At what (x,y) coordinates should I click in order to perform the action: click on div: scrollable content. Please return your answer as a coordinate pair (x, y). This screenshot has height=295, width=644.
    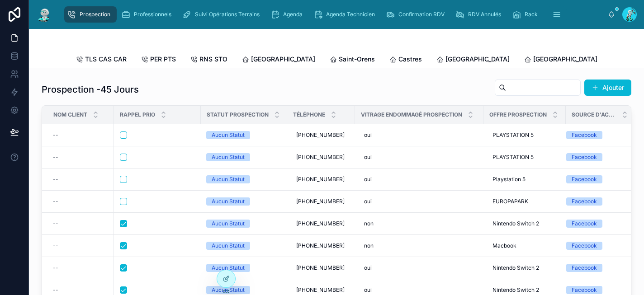
    Looking at the image, I should click on (334, 15).